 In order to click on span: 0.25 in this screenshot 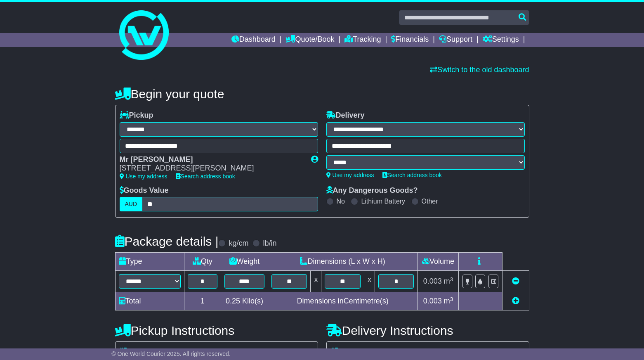, I will do `click(233, 301)`.